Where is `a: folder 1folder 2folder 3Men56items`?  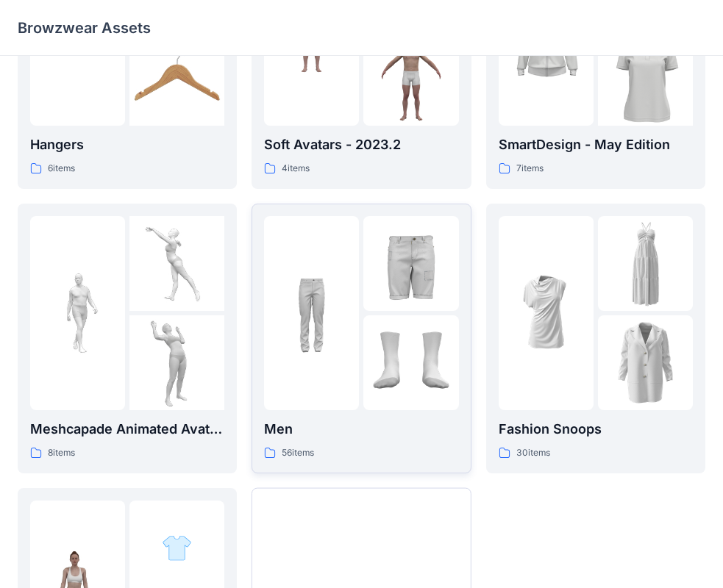 a: folder 1folder 2folder 3Men56items is located at coordinates (361, 338).